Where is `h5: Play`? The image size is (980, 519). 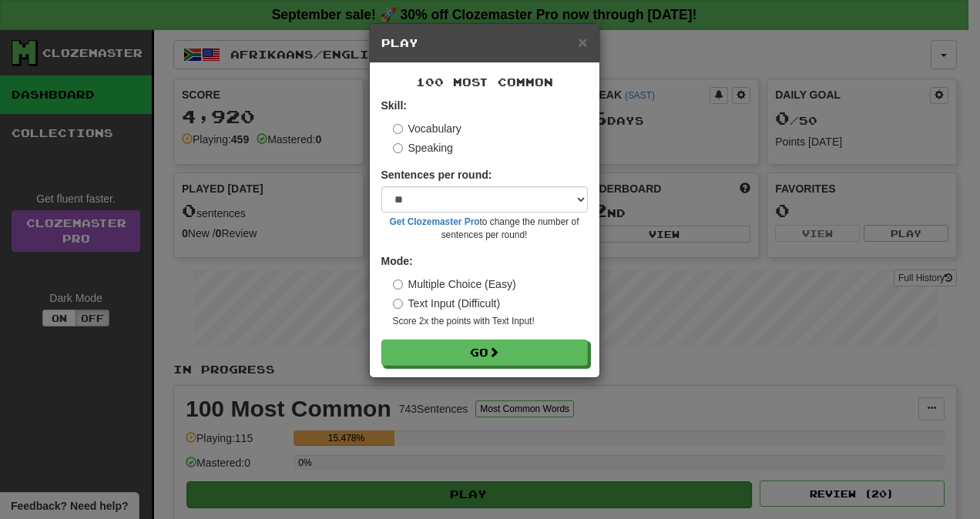 h5: Play is located at coordinates (484, 43).